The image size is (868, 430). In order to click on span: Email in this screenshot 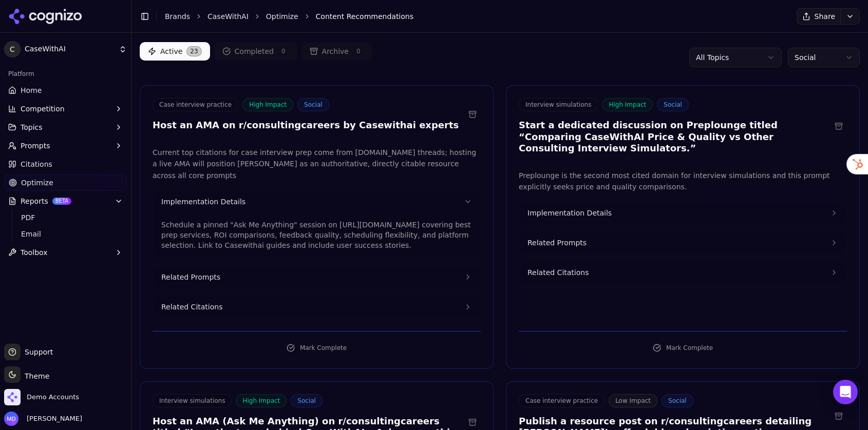, I will do `click(66, 234)`.